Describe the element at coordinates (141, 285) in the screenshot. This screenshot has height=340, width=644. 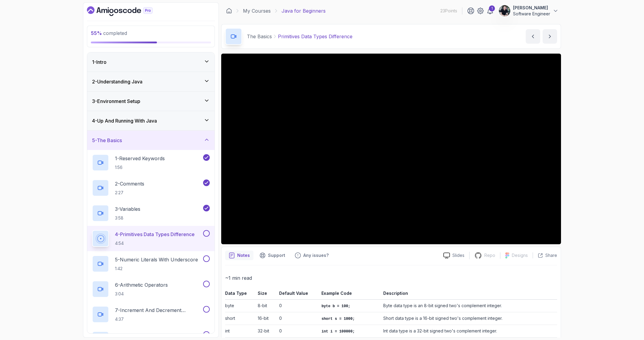
I see `p: 6 - Arithmetic Operators` at that location.